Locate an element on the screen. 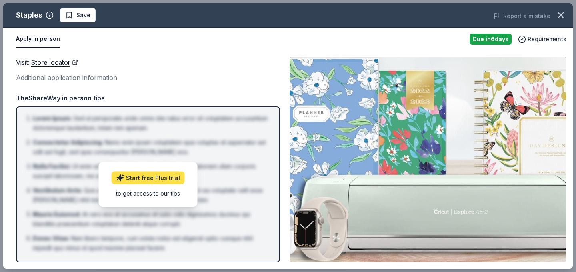 The width and height of the screenshot is (576, 272). div: TheShareWay in person tips is located at coordinates (148, 98).